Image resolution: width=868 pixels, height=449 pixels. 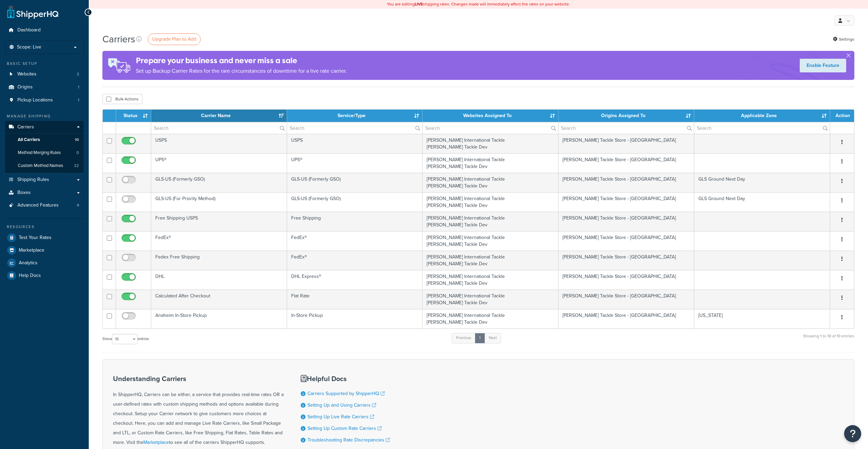 What do you see at coordinates (346, 393) in the screenshot?
I see `a: Carriers Supported by ShipperHQ` at bounding box center [346, 393].